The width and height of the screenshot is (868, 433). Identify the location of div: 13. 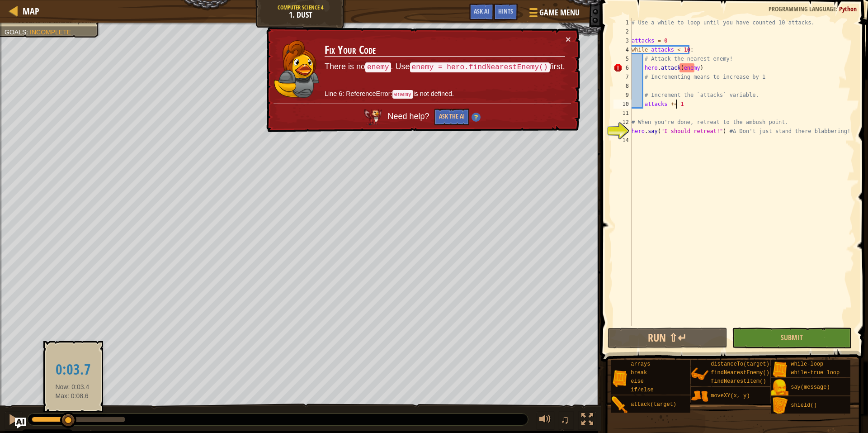
(623, 131).